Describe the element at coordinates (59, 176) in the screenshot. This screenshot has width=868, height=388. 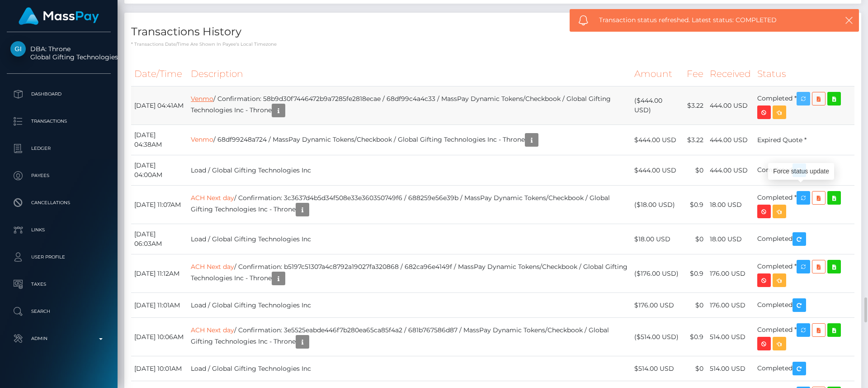
I see `p: Payees` at that location.